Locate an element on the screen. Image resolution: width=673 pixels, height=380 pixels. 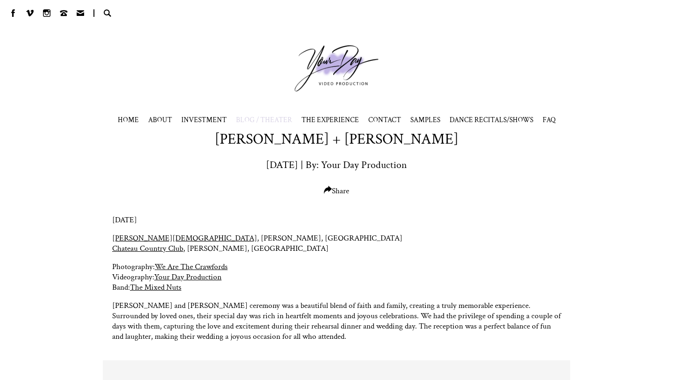
a: INVESTMENT is located at coordinates (204, 120).